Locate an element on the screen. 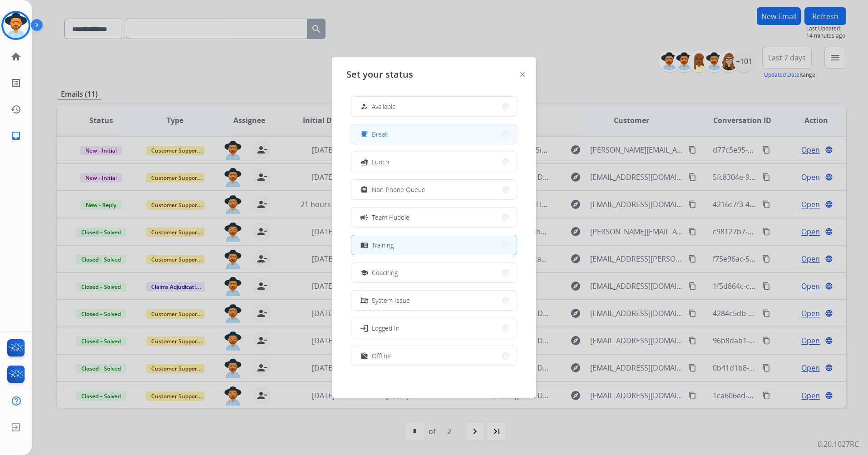 This screenshot has width=868, height=455. mat-icon: list_alt is located at coordinates (16, 83).